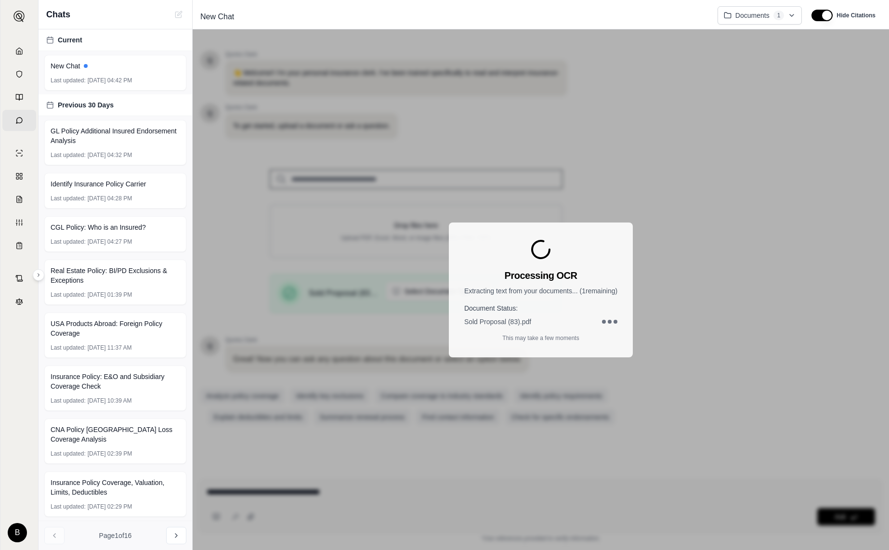 The width and height of the screenshot is (889, 550). I want to click on span: Documents, so click(752, 15).